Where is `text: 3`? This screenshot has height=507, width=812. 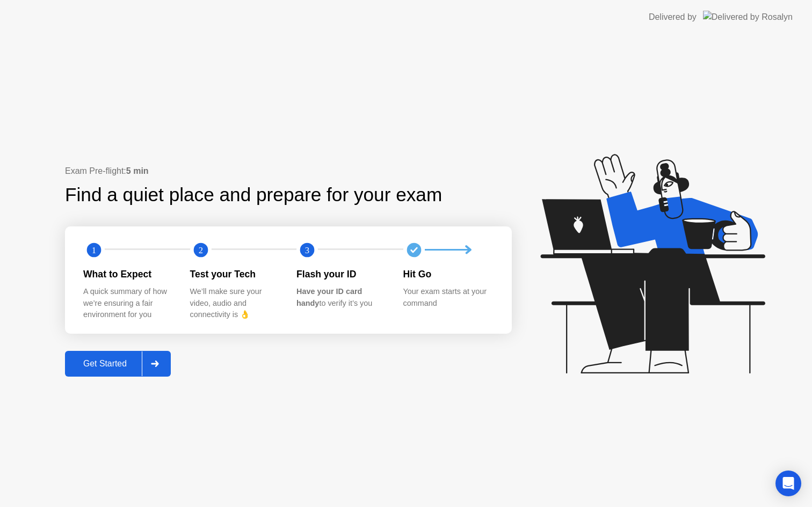 text: 3 is located at coordinates (307, 250).